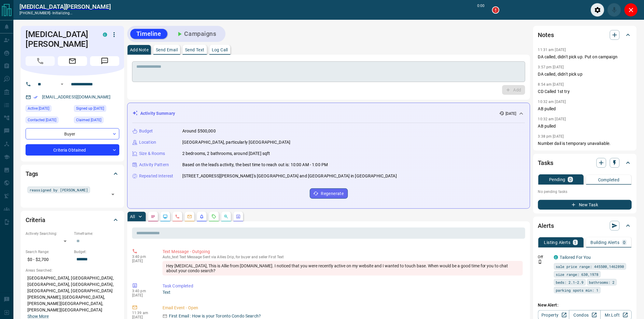  What do you see at coordinates (575, 242) in the screenshot?
I see `p: 1` at bounding box center [575, 242].